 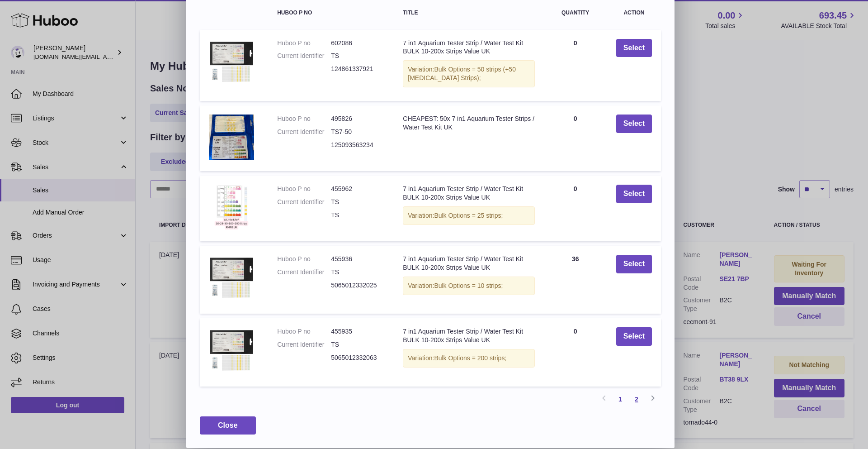 What do you see at coordinates (468, 215) in the screenshot?
I see `span: Bulk Options = 25 strips;` at bounding box center [468, 215].